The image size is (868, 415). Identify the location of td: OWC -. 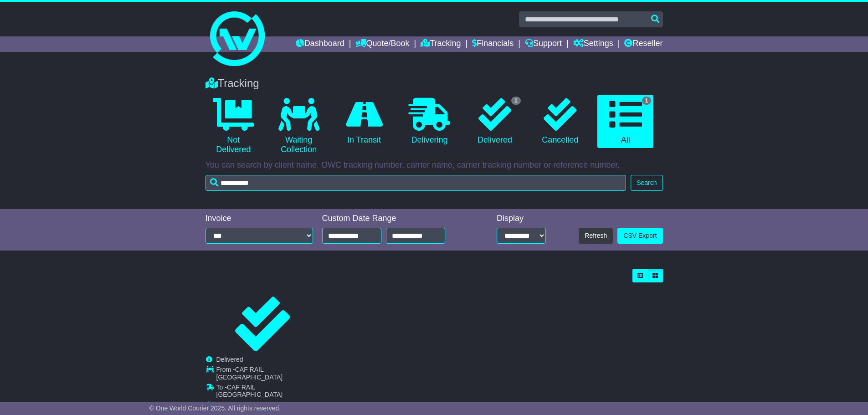
(268, 406).